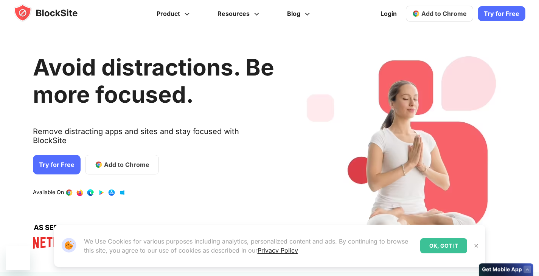 The image size is (539, 276). I want to click on a: Login, so click(388, 14).